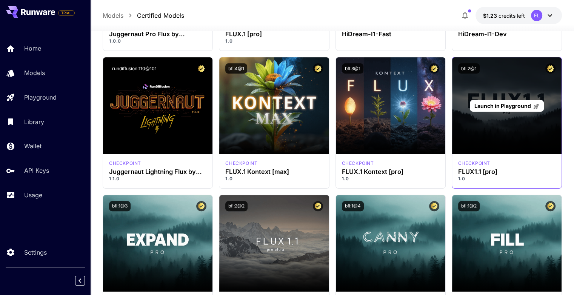 The image size is (574, 295). What do you see at coordinates (507, 34) in the screenshot?
I see `div: HiDream-I1-Dev` at bounding box center [507, 34].